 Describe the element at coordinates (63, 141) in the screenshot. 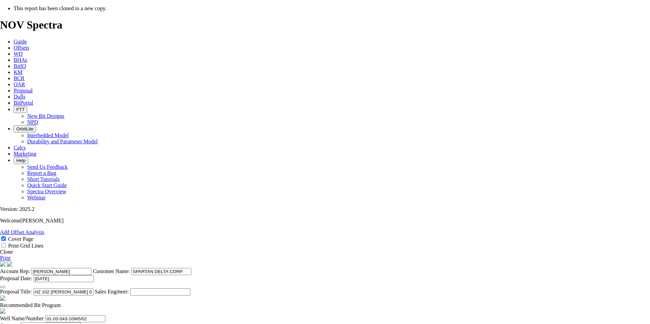

I see `a: Durability and Parameter Model` at that location.